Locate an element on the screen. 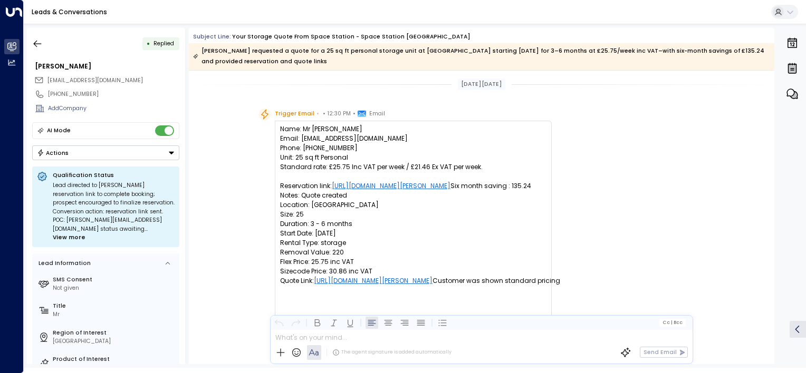 Image resolution: width=806 pixels, height=373 pixels. div: Storage is located at coordinates (114, 368).